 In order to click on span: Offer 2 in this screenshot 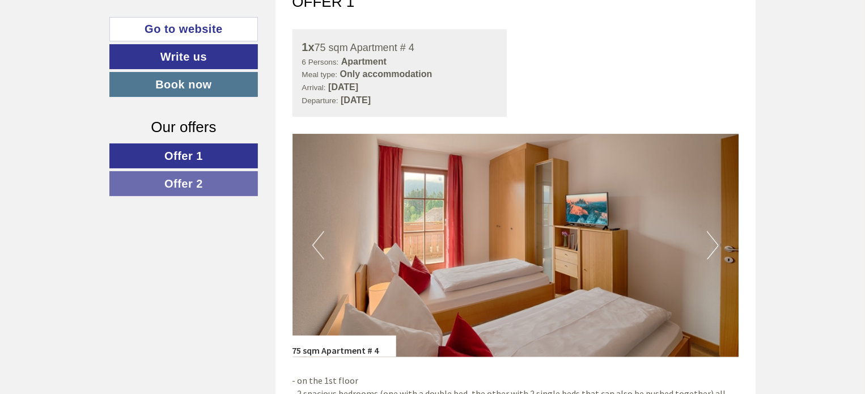, I will do `click(184, 184)`.